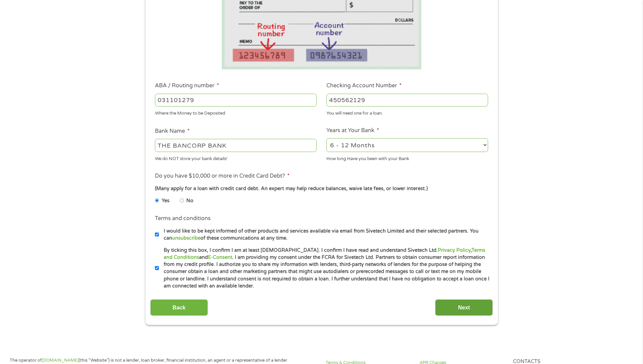  Describe the element at coordinates (179, 307) in the screenshot. I see `input: Back` at that location.